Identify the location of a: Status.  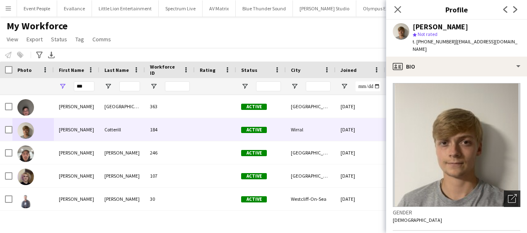
(59, 39).